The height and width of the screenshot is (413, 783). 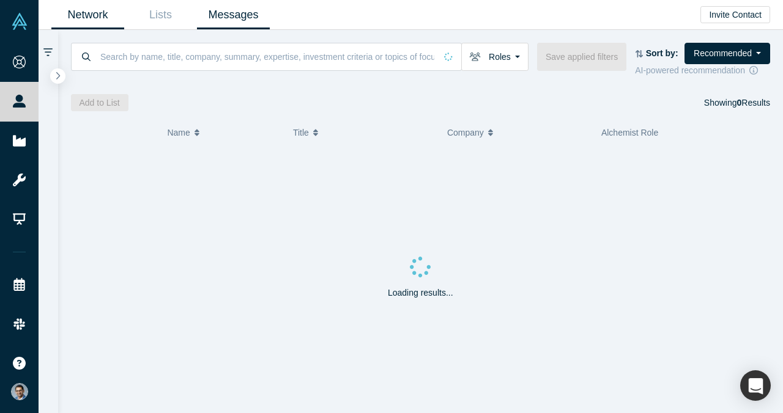 What do you see at coordinates (754, 103) in the screenshot?
I see `span: Results` at bounding box center [754, 103].